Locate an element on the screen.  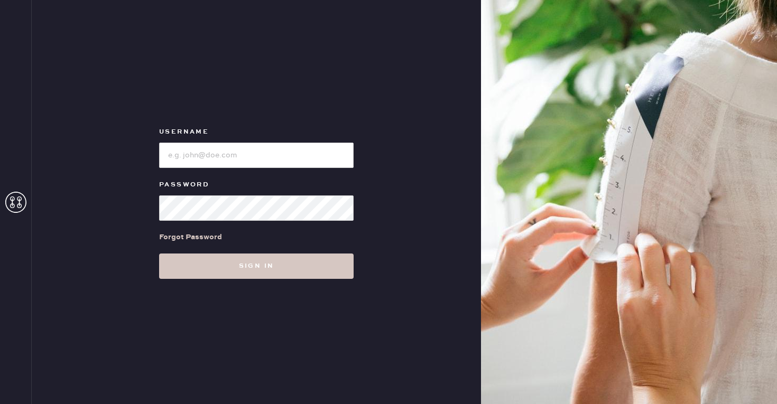
label: Username is located at coordinates (256, 132).